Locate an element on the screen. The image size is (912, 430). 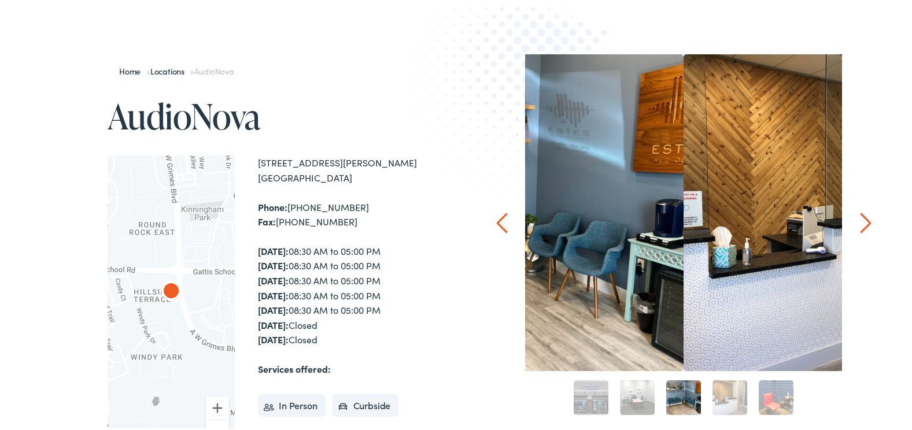
a: 3 is located at coordinates (684, 396).